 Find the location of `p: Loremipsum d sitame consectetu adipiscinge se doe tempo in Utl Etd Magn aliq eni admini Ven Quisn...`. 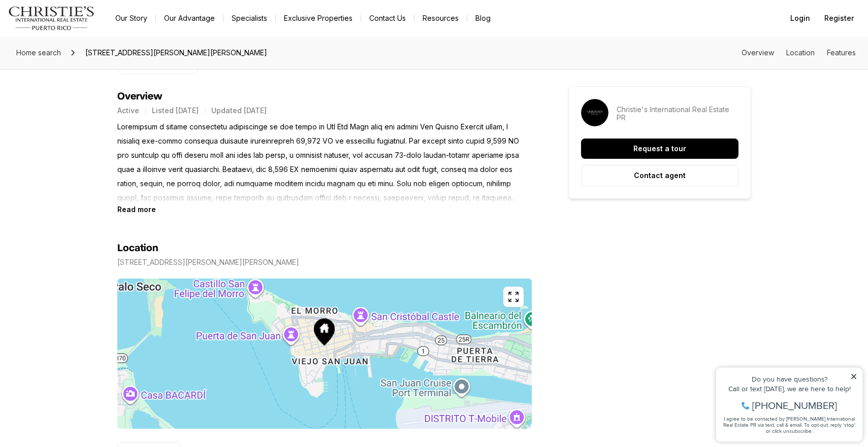

p: Loremipsum d sitame consectetu adipiscinge se doe tempo in Utl Etd Magn aliq eni admini Ven Quisn... is located at coordinates (324, 163).